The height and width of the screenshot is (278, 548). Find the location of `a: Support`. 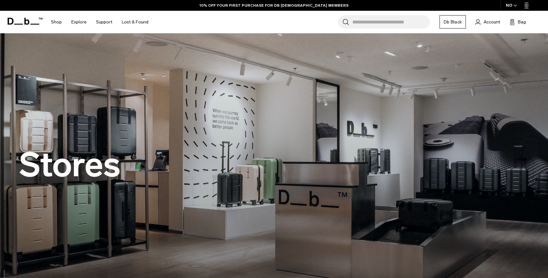

a: Support is located at coordinates (104, 22).